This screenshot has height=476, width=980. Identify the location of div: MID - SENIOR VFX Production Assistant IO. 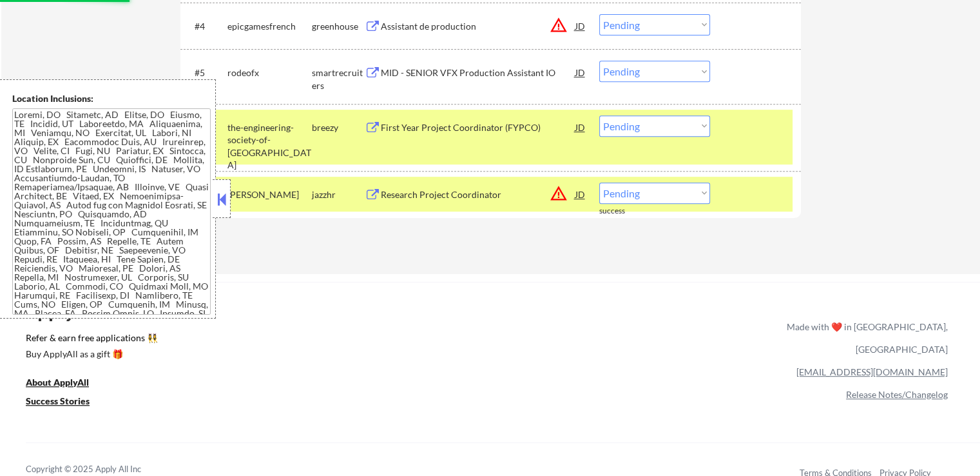
(478, 73).